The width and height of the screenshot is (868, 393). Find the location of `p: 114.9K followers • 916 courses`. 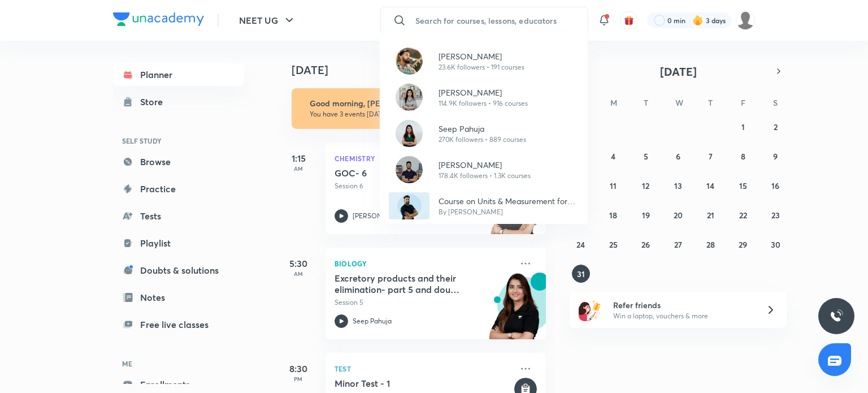

p: 114.9K followers • 916 courses is located at coordinates (483, 103).